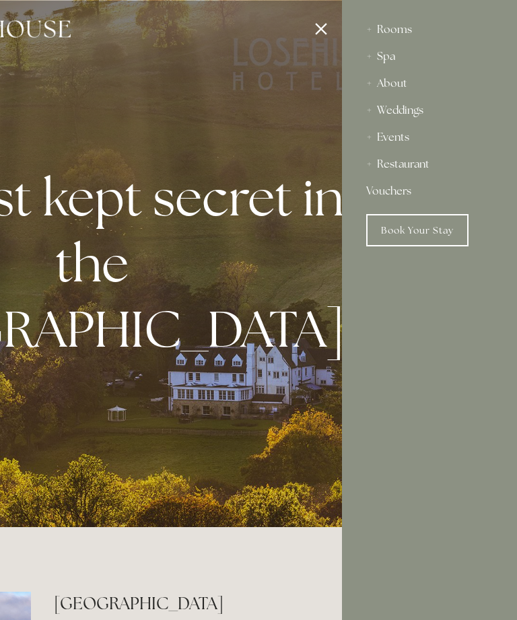  Describe the element at coordinates (429, 30) in the screenshot. I see `div: Rooms` at that location.